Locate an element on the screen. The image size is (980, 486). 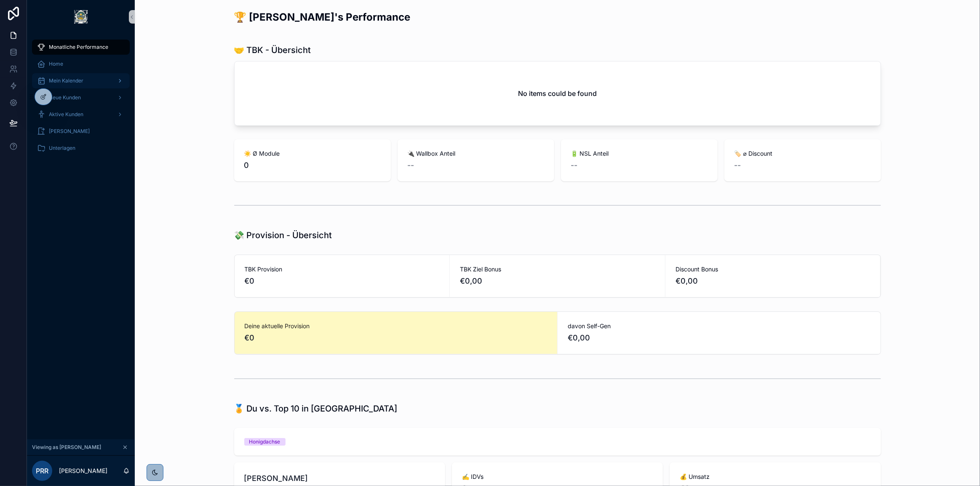
a: Neue Kunden is located at coordinates (81, 97).